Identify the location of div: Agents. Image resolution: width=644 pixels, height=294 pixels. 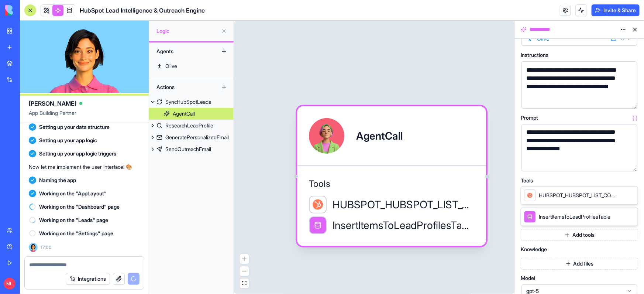
(182, 51).